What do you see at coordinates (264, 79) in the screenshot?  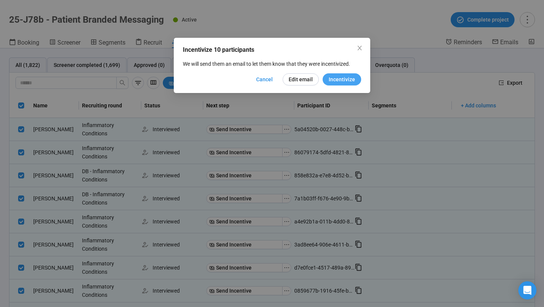 I see `button: Cancel` at bounding box center [264, 79].